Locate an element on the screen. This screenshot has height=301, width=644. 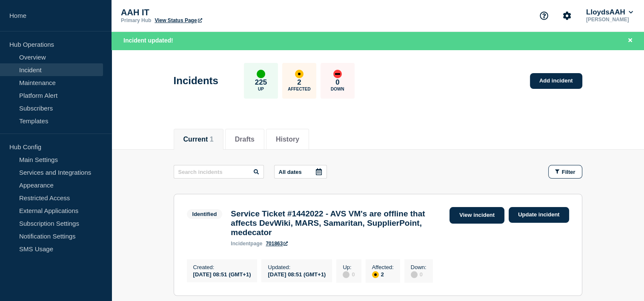
p: Up : is located at coordinates (349, 267).